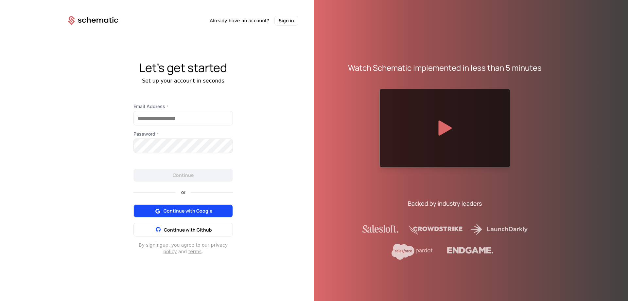 This screenshot has height=301, width=628. What do you see at coordinates (445, 68) in the screenshot?
I see `div: Watch Schematic implemented in less than 5 minutes` at bounding box center [445, 68].